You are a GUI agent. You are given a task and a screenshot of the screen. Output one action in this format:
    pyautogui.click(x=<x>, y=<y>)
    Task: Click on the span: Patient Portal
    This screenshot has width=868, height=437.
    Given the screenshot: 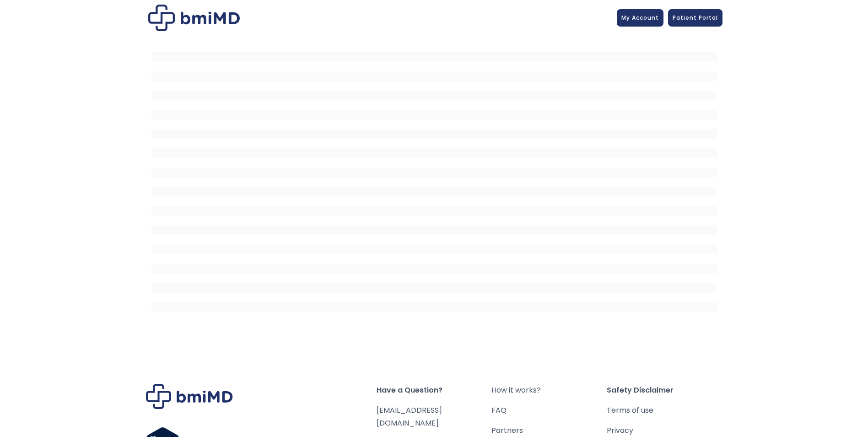 What is the action you would take?
    pyautogui.click(x=695, y=17)
    